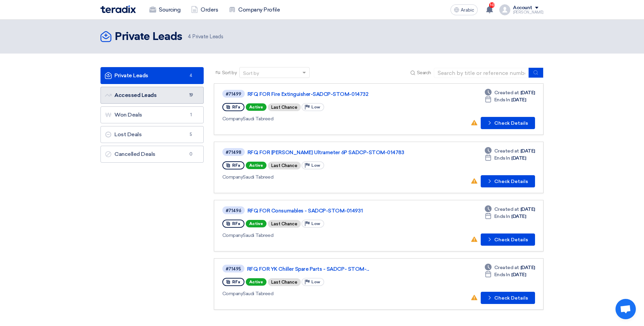 The height and width of the screenshot is (326, 644). Describe the element at coordinates (234, 153) in the screenshot. I see `div: #71498` at that location.